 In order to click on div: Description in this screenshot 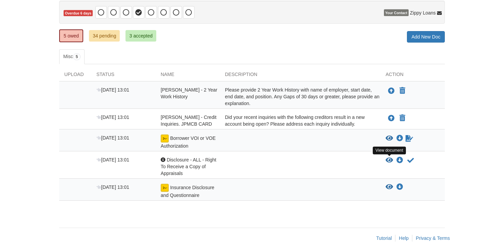, I will do `click(300, 76)`.